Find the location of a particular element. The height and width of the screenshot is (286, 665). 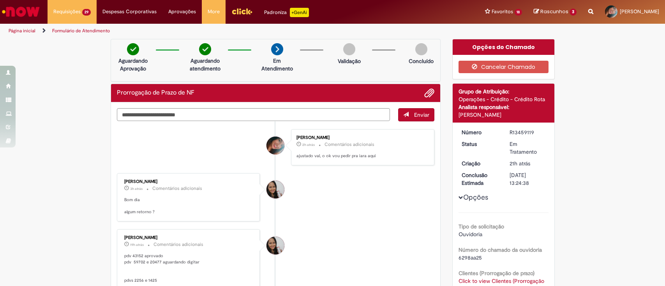

span: 19h atrás is located at coordinates (137, 245).